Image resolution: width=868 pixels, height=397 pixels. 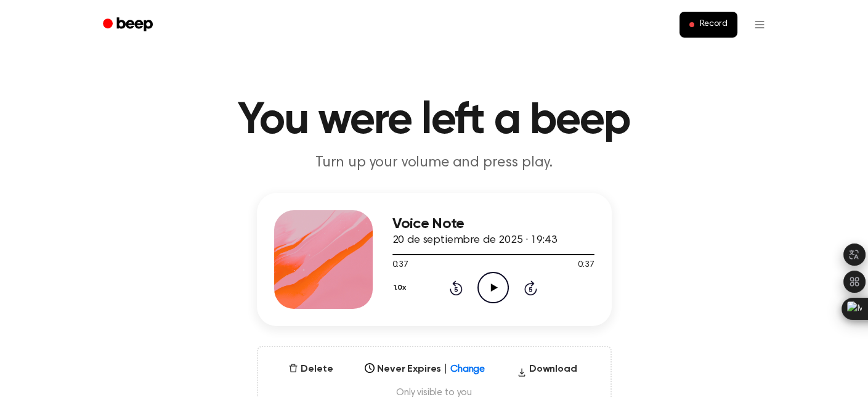 I want to click on span: Record, so click(x=712, y=25).